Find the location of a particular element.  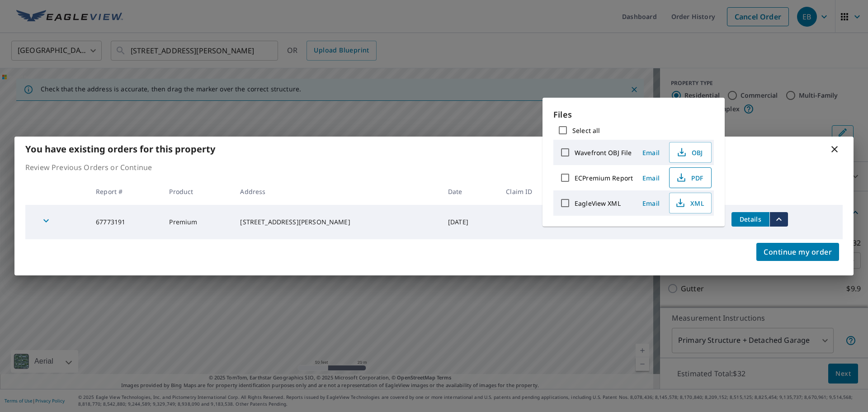

td: Premium is located at coordinates (197, 222).